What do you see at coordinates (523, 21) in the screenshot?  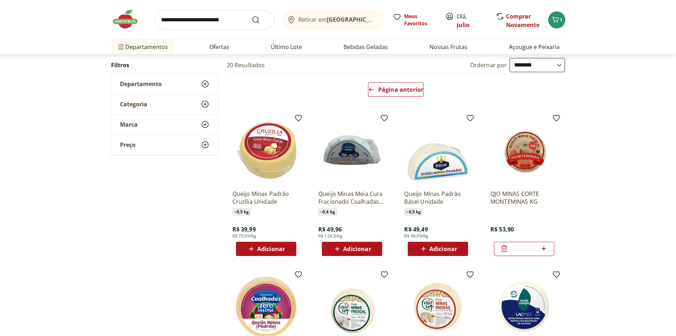 I see `a: Comprar Novamente` at bounding box center [523, 21].